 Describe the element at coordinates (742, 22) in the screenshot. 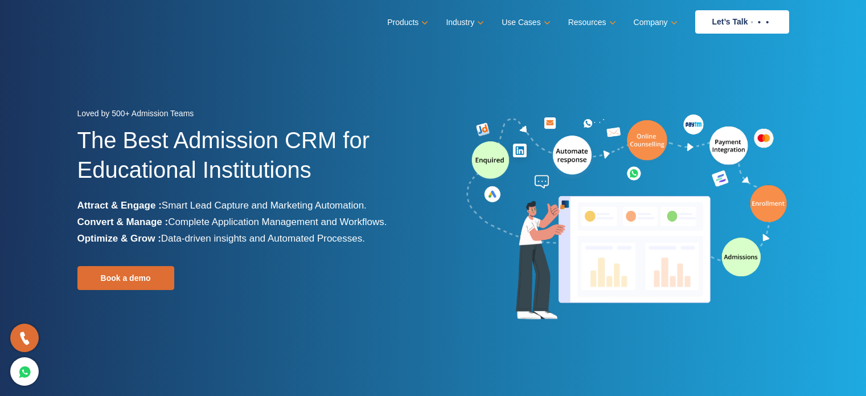

I see `a: Let’s Talk` at that location.